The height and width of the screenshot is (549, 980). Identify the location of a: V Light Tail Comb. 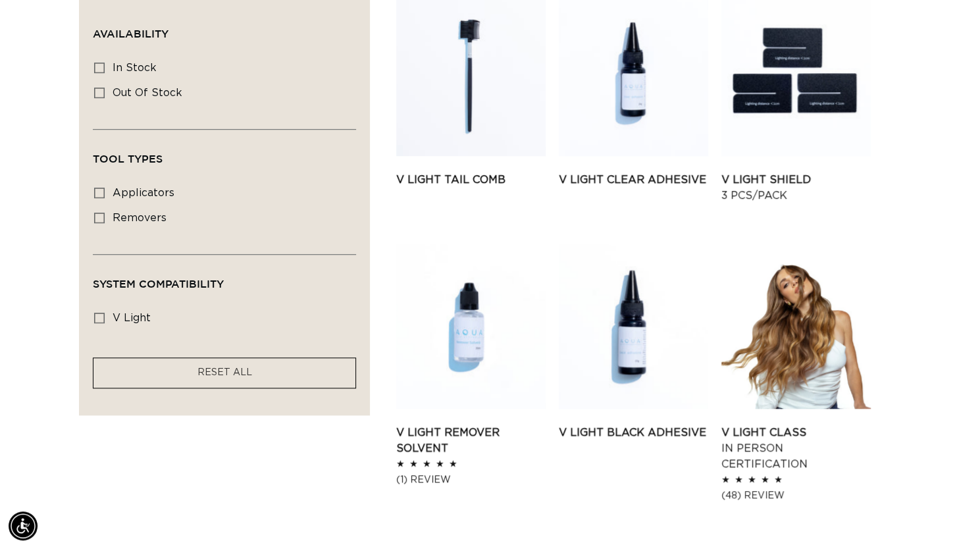
(470, 180).